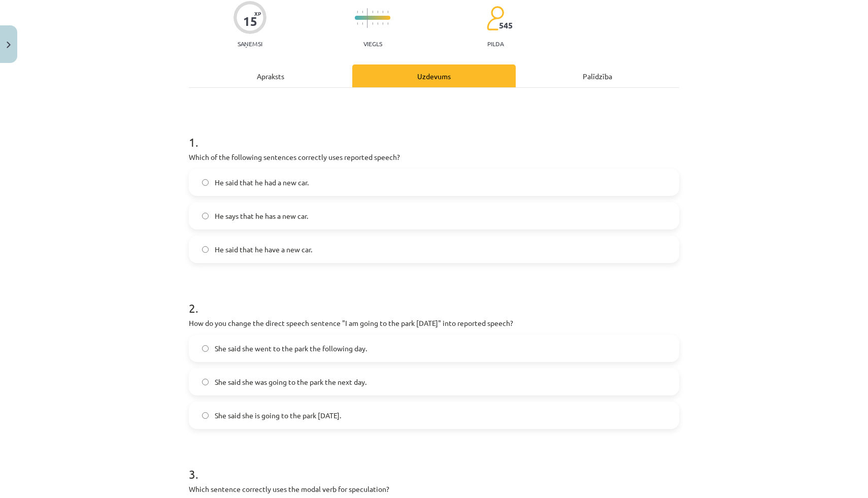 This screenshot has height=498, width=868. I want to click on div: Palīdzība, so click(597, 76).